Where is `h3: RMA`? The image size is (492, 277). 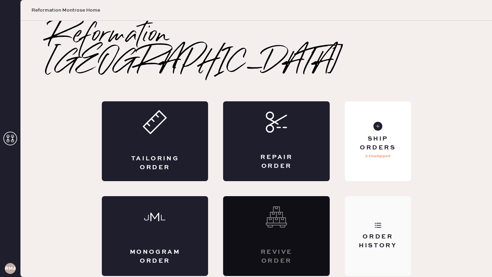
h3: RMA is located at coordinates (10, 269).